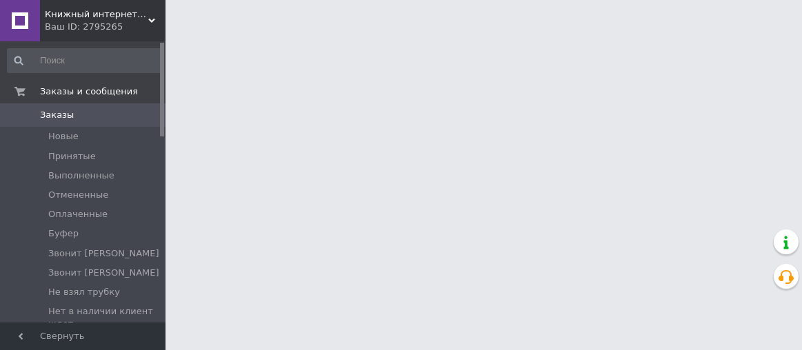  What do you see at coordinates (105, 27) in the screenshot?
I see `div: Ваш ID: 2795265` at bounding box center [105, 27].